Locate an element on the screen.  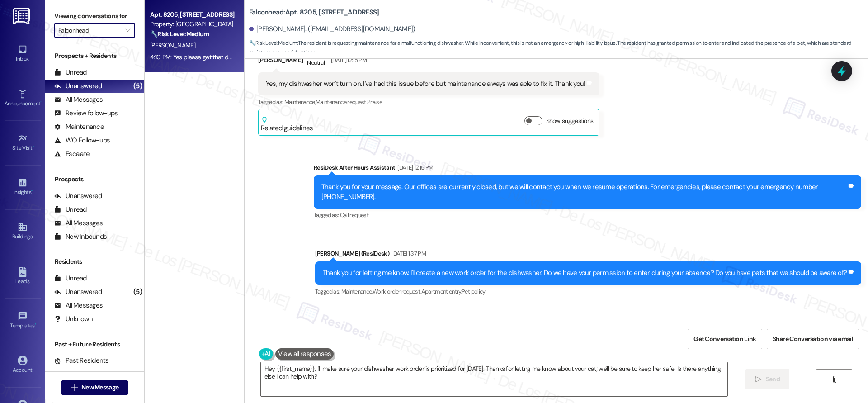
a: Templates • is located at coordinates (23, 321).